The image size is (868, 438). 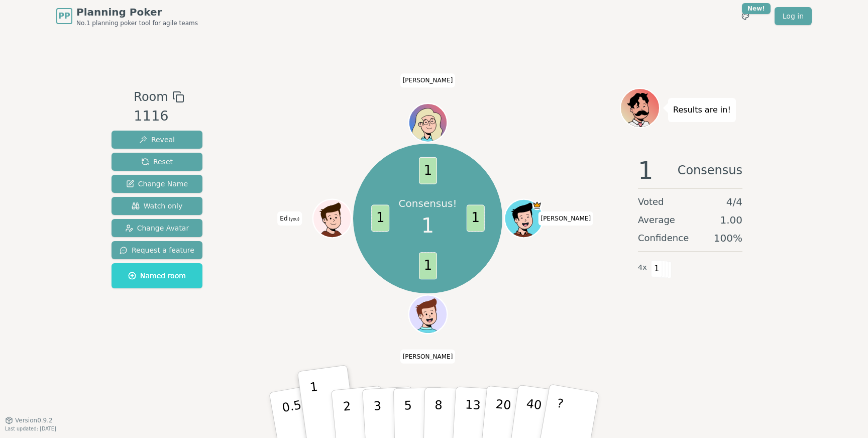 What do you see at coordinates (29, 420) in the screenshot?
I see `button: Version0.9.2` at bounding box center [29, 420].